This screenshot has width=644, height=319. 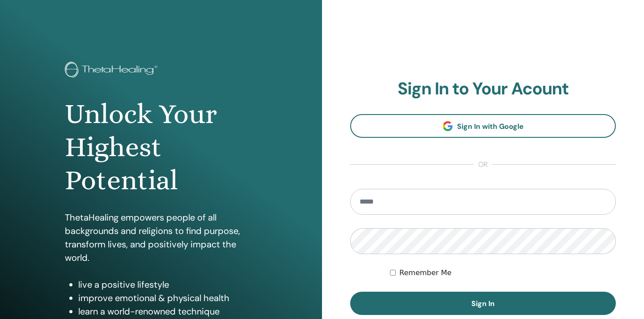 What do you see at coordinates (483, 304) in the screenshot?
I see `span: Sign In` at bounding box center [483, 304].